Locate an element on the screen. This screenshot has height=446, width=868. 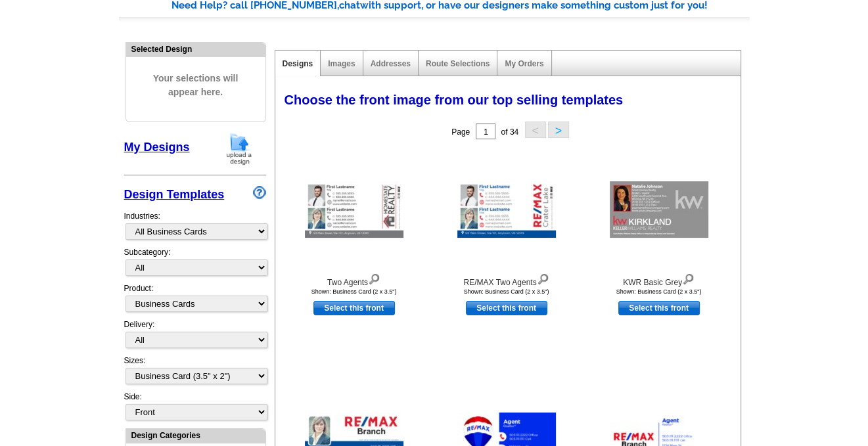
span: of 34 is located at coordinates (510, 132).